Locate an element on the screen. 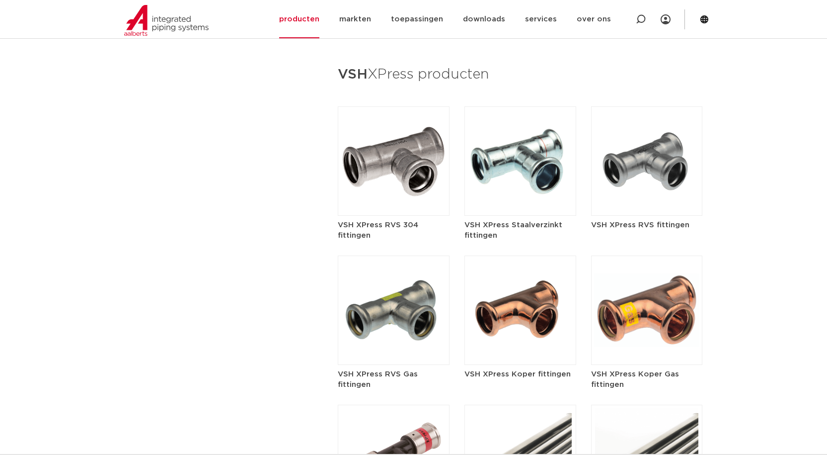 The image size is (827, 455). a: VSH XPress Koper Gas fittingen is located at coordinates (647, 348).